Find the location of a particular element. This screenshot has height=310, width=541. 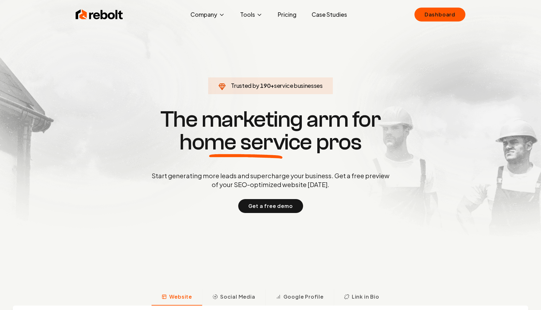

button: Website is located at coordinates (177, 298).